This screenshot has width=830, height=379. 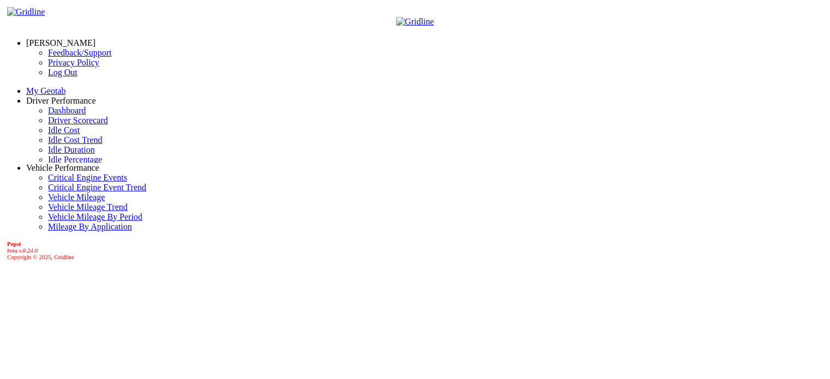 What do you see at coordinates (90, 226) in the screenshot?
I see `a: Mileage By Application` at bounding box center [90, 226].